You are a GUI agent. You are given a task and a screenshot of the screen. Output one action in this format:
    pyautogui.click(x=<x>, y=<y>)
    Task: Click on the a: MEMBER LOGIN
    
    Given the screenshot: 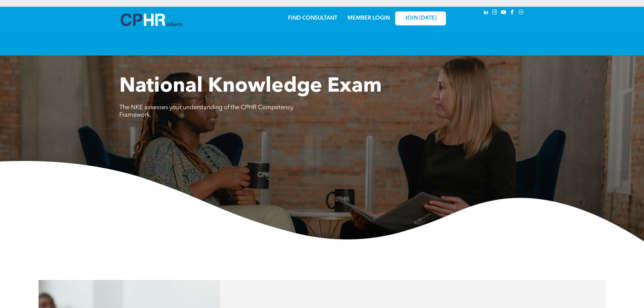 What is the action you would take?
    pyautogui.click(x=368, y=18)
    